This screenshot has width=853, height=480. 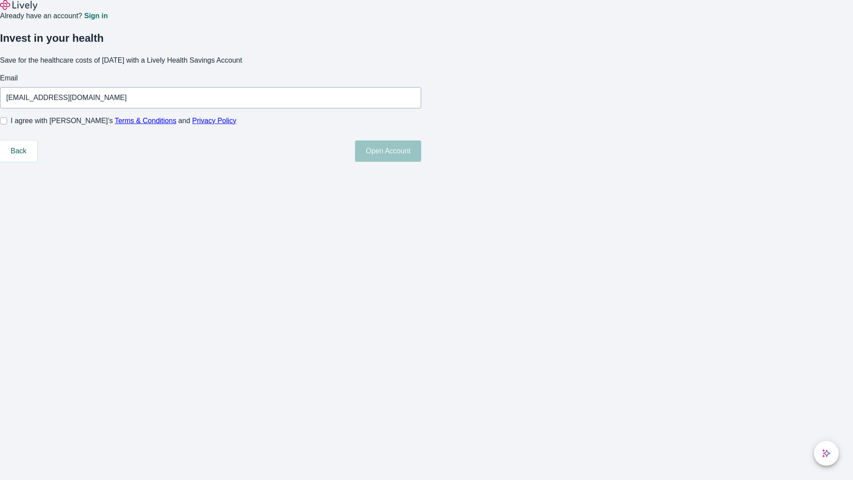 What do you see at coordinates (95, 16) in the screenshot?
I see `a: Sign in` at bounding box center [95, 16].